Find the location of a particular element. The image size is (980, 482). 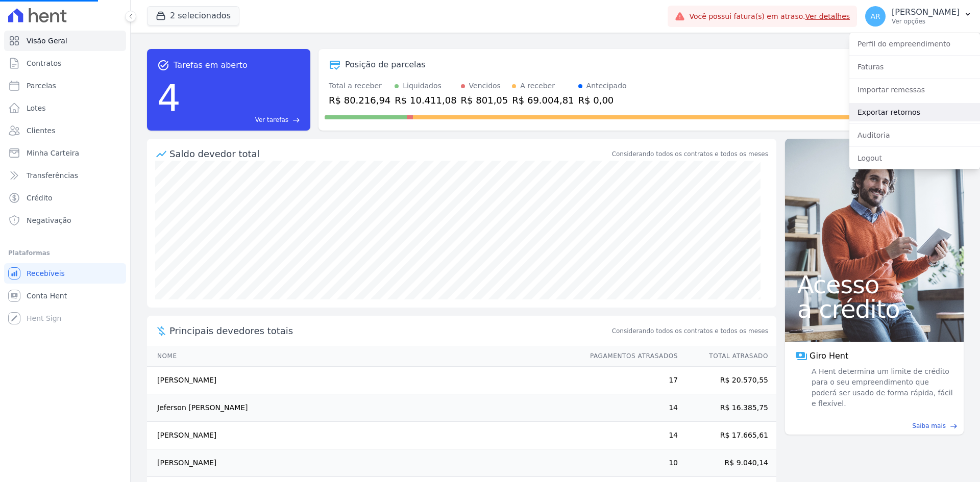

a: Perfil do empreendimento is located at coordinates (915, 44).